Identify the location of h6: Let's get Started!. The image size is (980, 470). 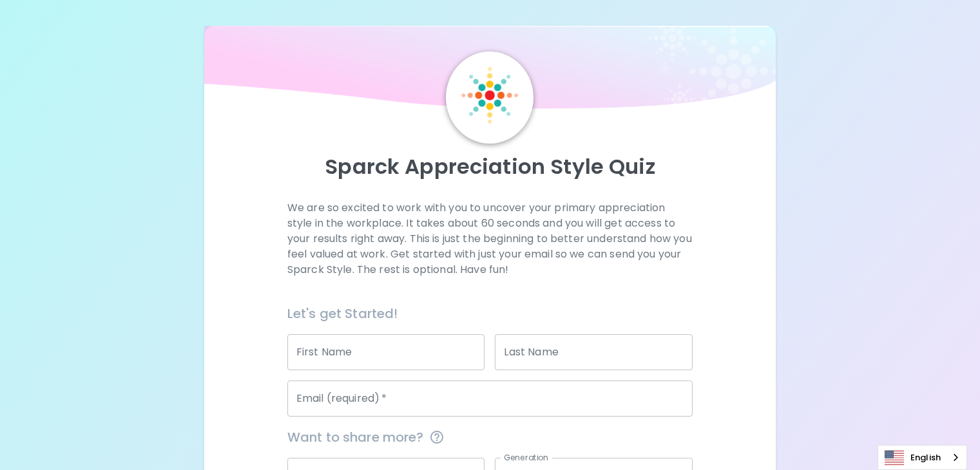
(490, 314).